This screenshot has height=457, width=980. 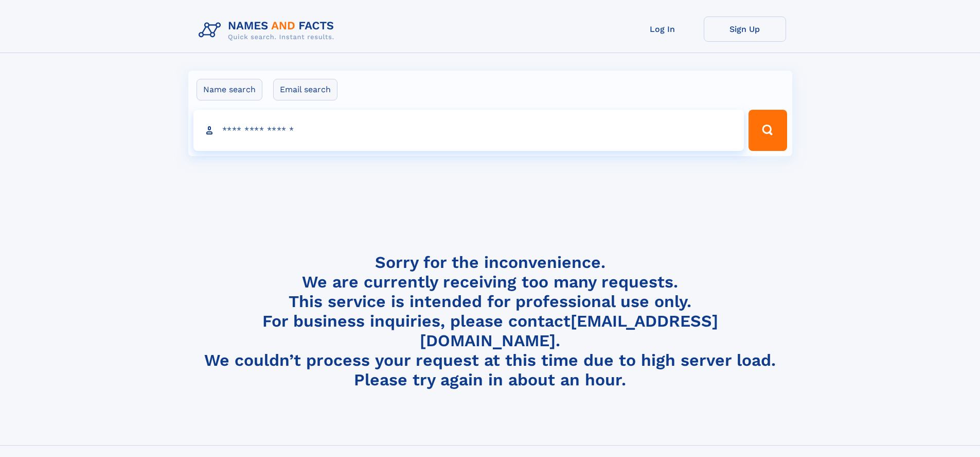 What do you see at coordinates (768, 131) in the screenshot?
I see `button: Search Button` at bounding box center [768, 131].